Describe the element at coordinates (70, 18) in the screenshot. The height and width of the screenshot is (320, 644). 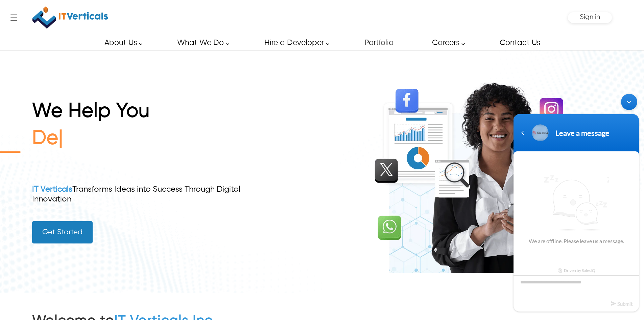
I see `img: IT Verticals Inc` at that location.